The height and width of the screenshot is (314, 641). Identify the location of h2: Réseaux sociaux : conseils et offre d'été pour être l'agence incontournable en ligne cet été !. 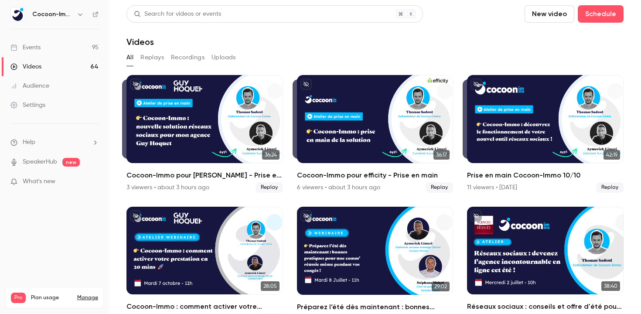
(545, 306).